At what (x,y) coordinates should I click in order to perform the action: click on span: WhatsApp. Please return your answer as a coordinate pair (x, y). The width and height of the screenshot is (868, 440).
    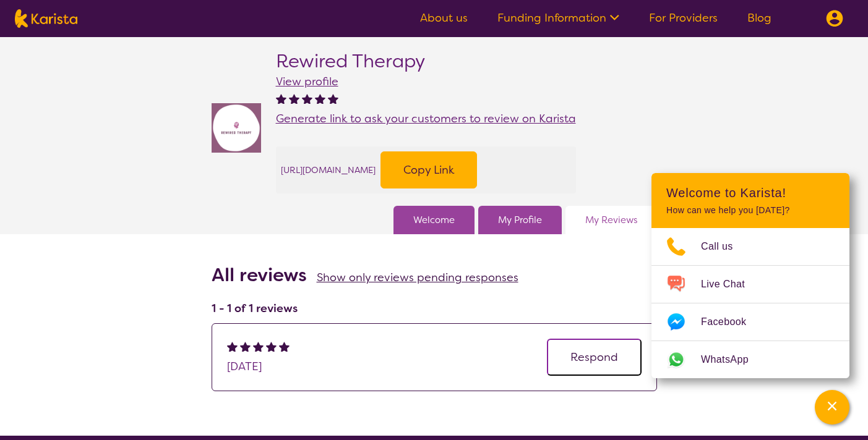
    Looking at the image, I should click on (732, 360).